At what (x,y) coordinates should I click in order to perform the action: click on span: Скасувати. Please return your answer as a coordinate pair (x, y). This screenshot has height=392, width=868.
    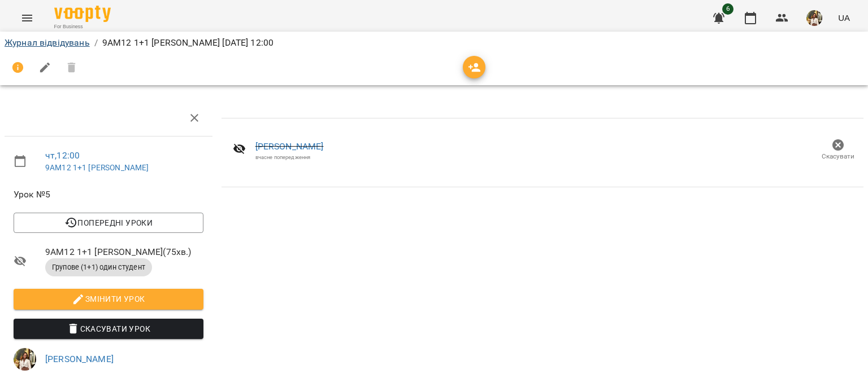
    Looking at the image, I should click on (838, 156).